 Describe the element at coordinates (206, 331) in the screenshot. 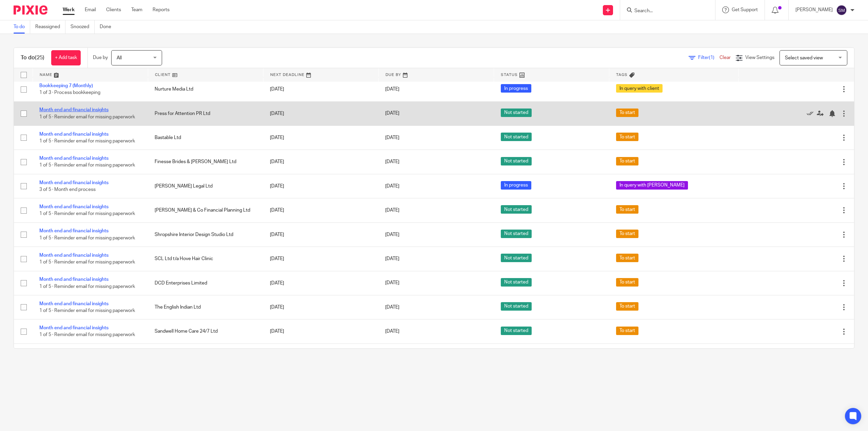

I see `td: Sandwell Home Care 24/7 Ltd` at that location.